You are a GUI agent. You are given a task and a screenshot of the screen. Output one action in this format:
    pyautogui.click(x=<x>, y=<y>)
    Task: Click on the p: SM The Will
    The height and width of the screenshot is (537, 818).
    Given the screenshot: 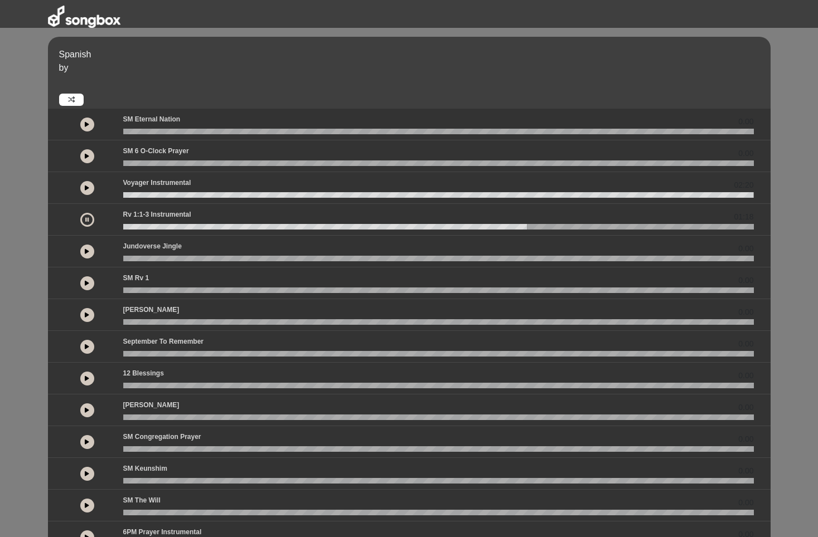 What is the action you would take?
    pyautogui.click(x=429, y=501)
    